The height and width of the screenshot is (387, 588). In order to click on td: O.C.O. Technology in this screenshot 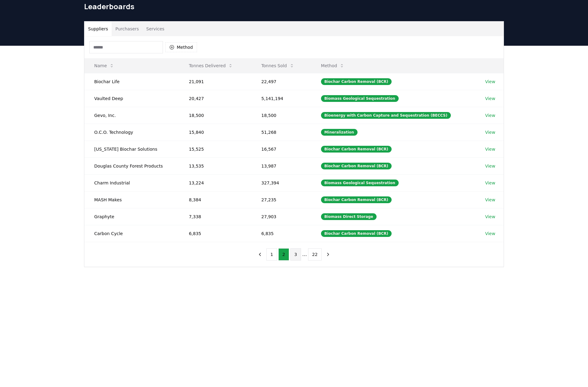, I will do `click(132, 132)`.